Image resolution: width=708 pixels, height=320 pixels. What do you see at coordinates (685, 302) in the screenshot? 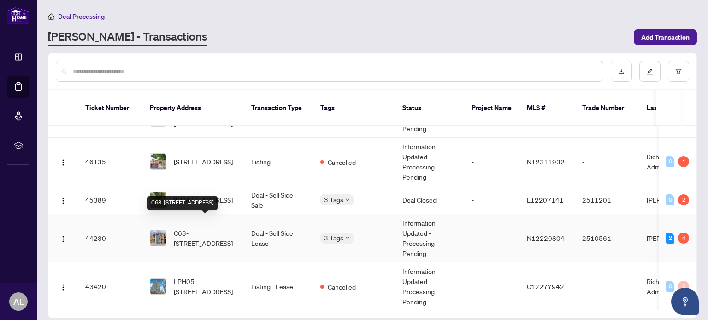
I see `button: Open asap` at bounding box center [685, 302].